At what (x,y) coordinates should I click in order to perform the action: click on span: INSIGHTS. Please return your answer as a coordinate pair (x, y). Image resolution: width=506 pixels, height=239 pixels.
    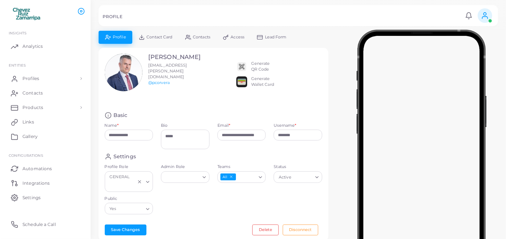
    Looking at the image, I should click on (17, 33).